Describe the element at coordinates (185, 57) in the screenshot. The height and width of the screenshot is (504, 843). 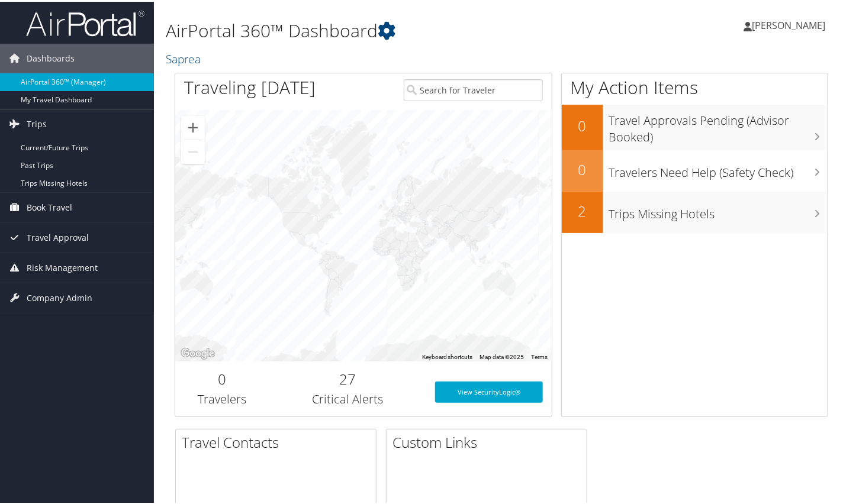
I see `a: Saprea` at that location.